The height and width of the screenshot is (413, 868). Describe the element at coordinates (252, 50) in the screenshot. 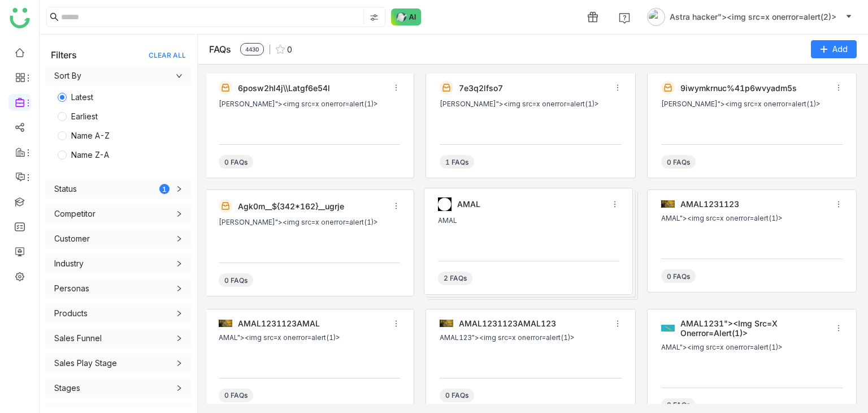

I see `span: 4430` at that location.